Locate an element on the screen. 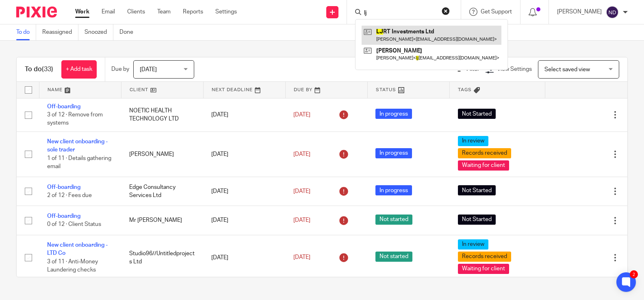 Image resolution: width=644 pixels, height=300 pixels. a: Reports is located at coordinates (193, 12).